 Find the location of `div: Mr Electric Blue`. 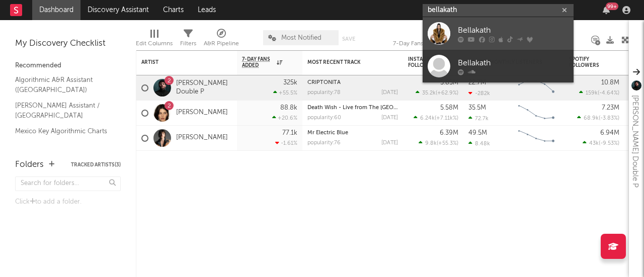

div: Mr Electric Blue is located at coordinates (352, 133).